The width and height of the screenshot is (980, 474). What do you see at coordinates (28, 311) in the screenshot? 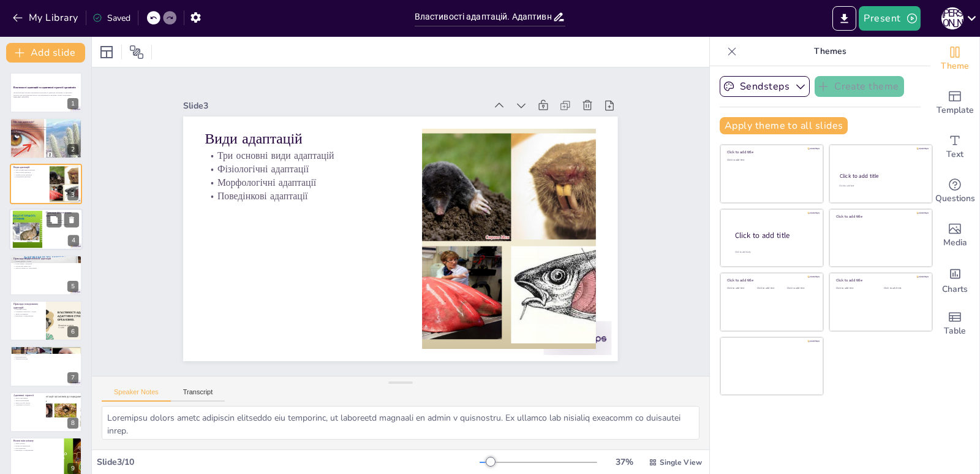
I see `p: Соціальна структура у стадах` at bounding box center [28, 311].